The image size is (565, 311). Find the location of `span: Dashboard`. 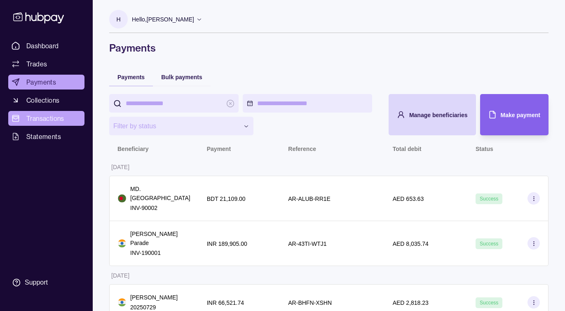

span: Dashboard is located at coordinates (42, 46).